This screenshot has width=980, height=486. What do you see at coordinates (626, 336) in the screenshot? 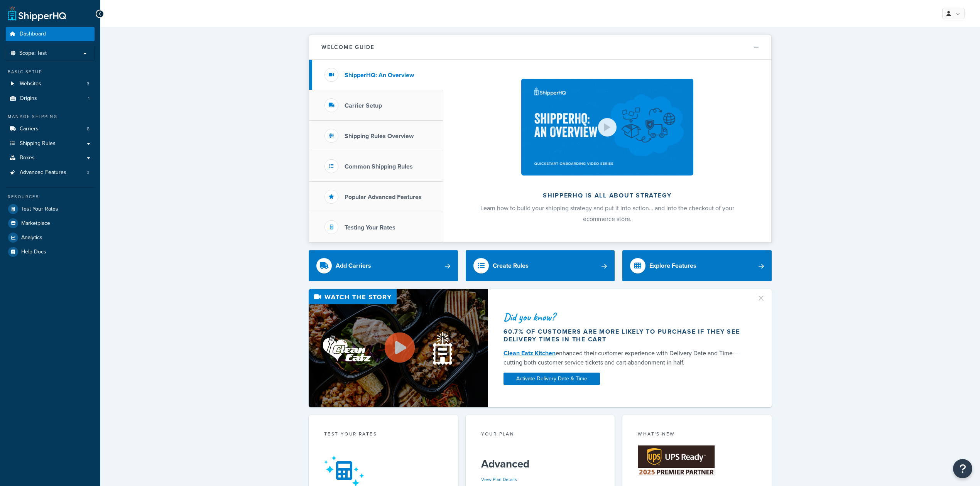
I see `div: 60.7% of customers are more likely to purchase if they see delivery times in the cart` at bounding box center [626, 336].